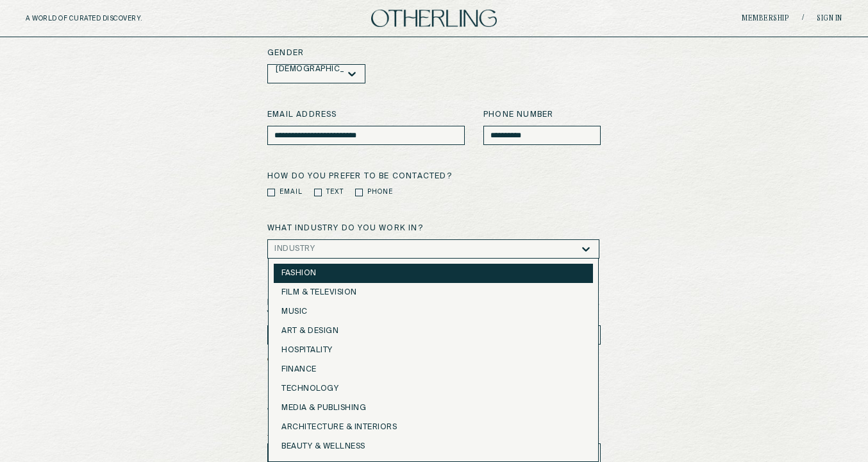  I want to click on a: Sign in, so click(830, 18).